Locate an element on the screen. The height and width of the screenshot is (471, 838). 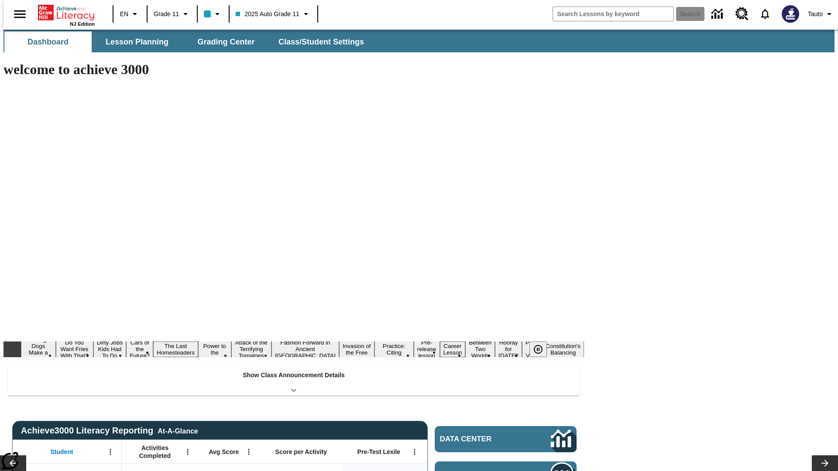
span: Dashboard is located at coordinates (48, 42).